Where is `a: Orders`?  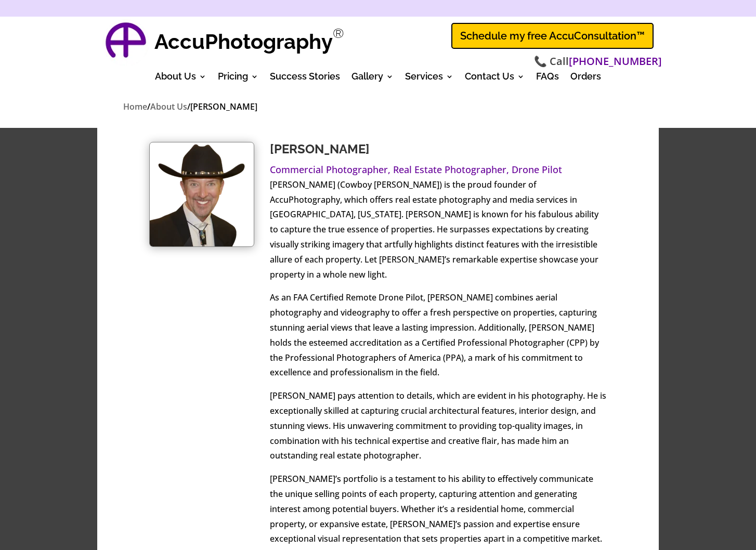 a: Orders is located at coordinates (585, 78).